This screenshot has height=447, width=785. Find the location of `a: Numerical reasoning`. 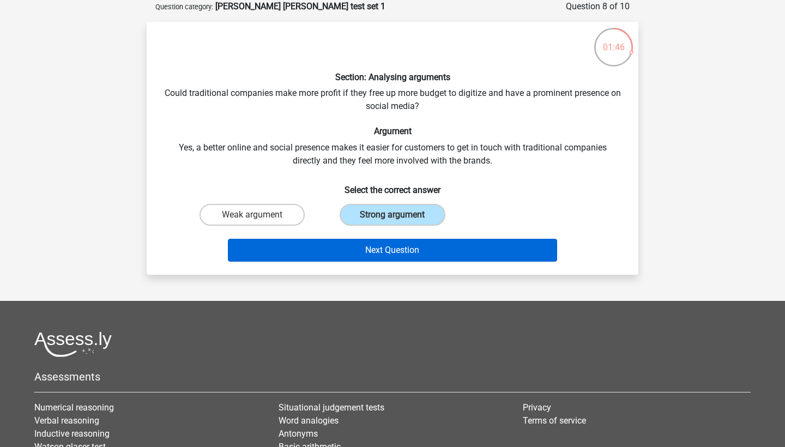

a: Numerical reasoning is located at coordinates (74, 407).